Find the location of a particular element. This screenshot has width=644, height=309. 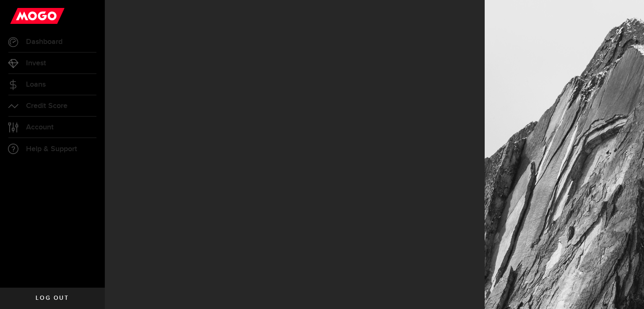

span: Loans is located at coordinates (36, 84).